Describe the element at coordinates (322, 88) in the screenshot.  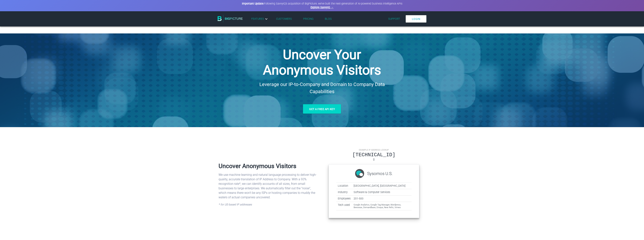
I see `h2: Leverage our IP-to-Company and Domain to Company Data Capabilities` at that location.